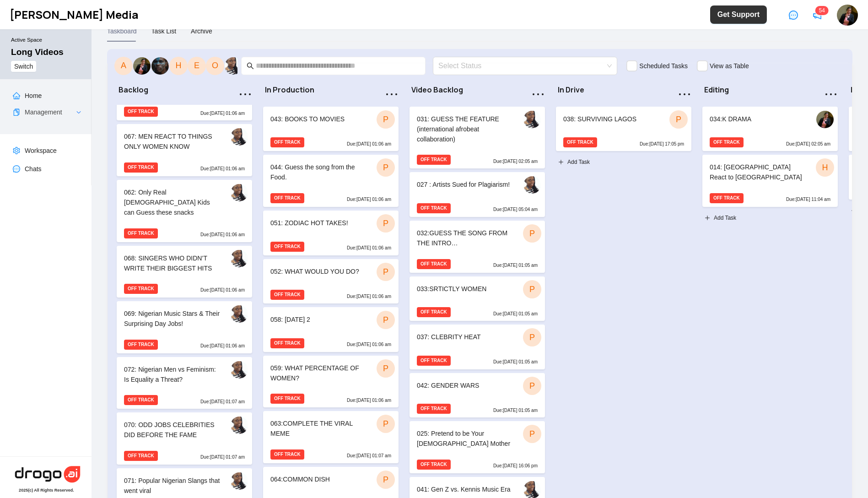 This screenshot has width=868, height=498. Describe the element at coordinates (176, 89) in the screenshot. I see `h6: Backlog` at that location.